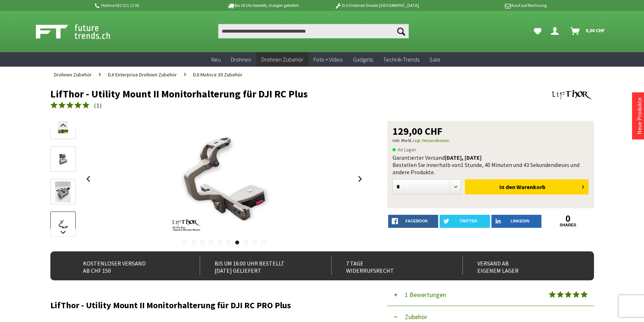 This screenshot has height=322, width=644. Describe the element at coordinates (216, 59) in the screenshot. I see `span: Neu` at that location.